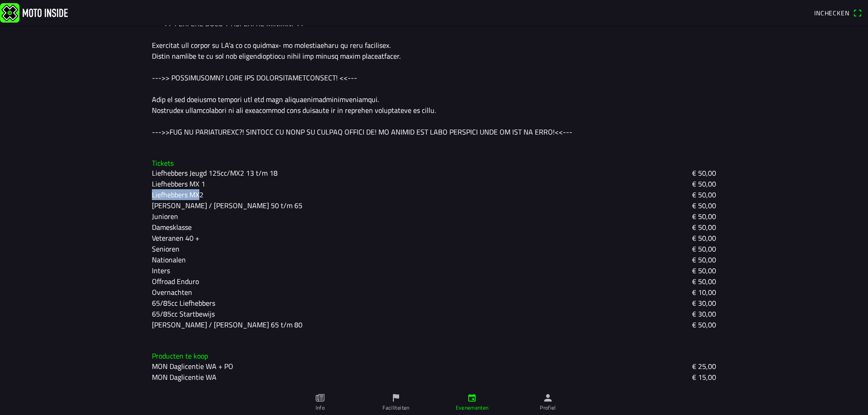 The image size is (868, 415). I want to click on ion-text: Liefhebbers Jeugd 125cc/MX2 13 t/m 18, so click(215, 173).